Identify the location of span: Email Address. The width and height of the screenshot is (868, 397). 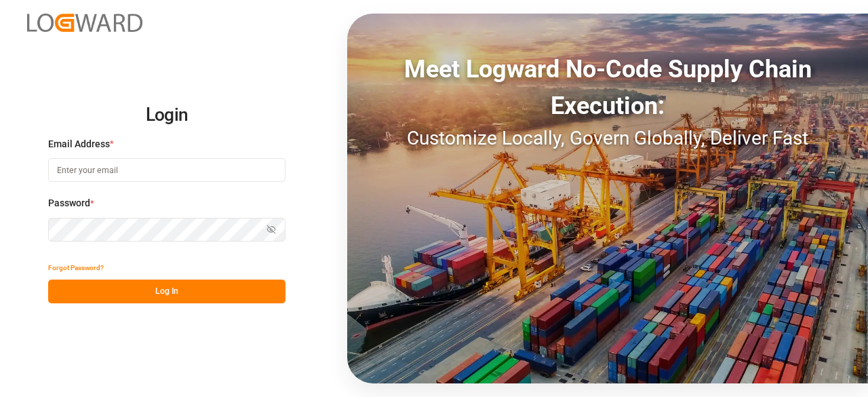
(79, 144).